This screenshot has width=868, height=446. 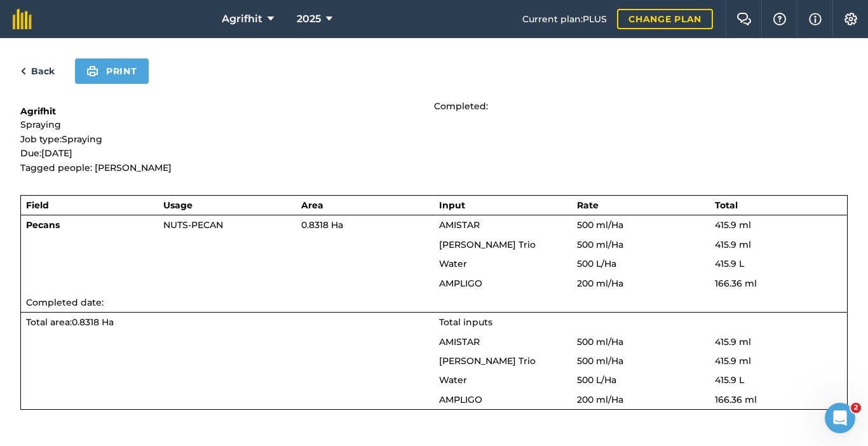 What do you see at coordinates (227, 205) in the screenshot?
I see `th: Usage` at bounding box center [227, 205].